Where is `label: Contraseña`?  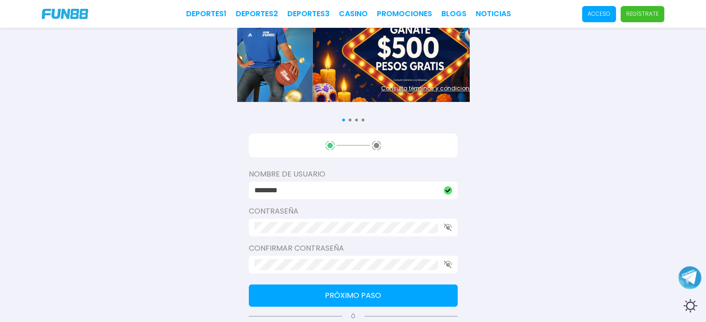 label: Contraseña is located at coordinates (353, 212).